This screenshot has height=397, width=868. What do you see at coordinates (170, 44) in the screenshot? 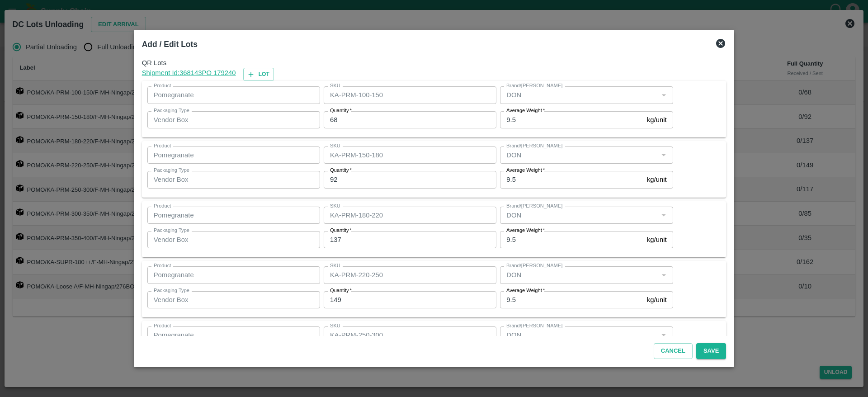
I see `b: Add / Edit Lots` at bounding box center [170, 44].